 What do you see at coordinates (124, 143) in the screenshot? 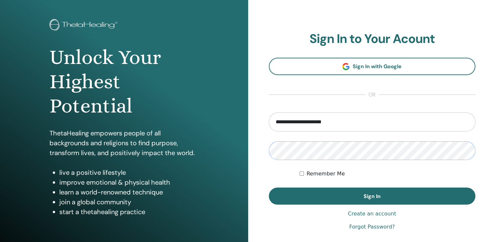
I see `p: ThetaHealing empowers people of all backgrounds and religions to find purpose, transform lives, a...` at bounding box center [124, 143].